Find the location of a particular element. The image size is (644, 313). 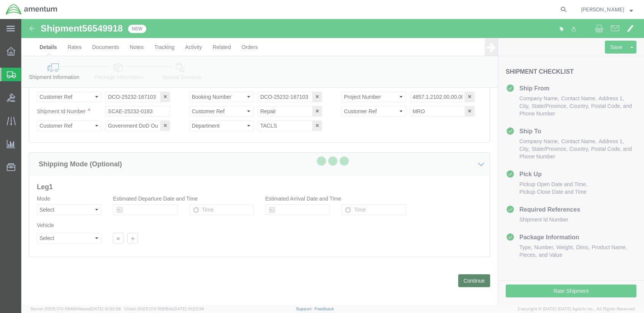

span: Allan Snodgrass is located at coordinates (603, 10).